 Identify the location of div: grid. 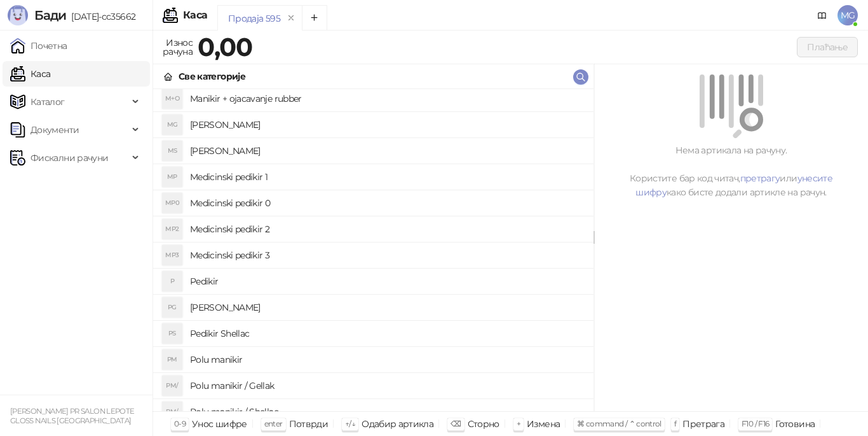
(373, 250).